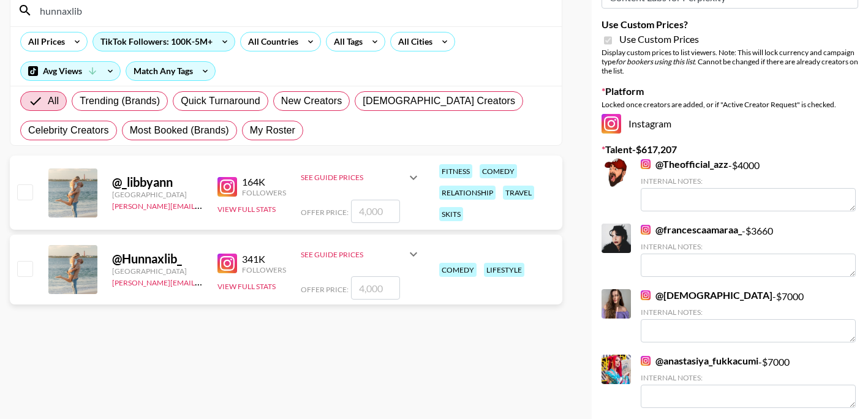 The image size is (868, 419). Describe the element at coordinates (748, 250) in the screenshot. I see `div: - $ 3660` at that location.